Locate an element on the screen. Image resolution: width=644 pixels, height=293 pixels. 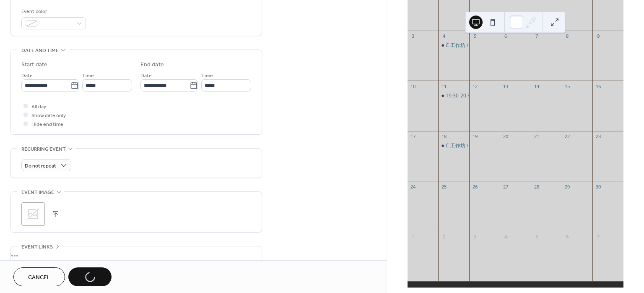
div: 1 is located at coordinates (413, 236).